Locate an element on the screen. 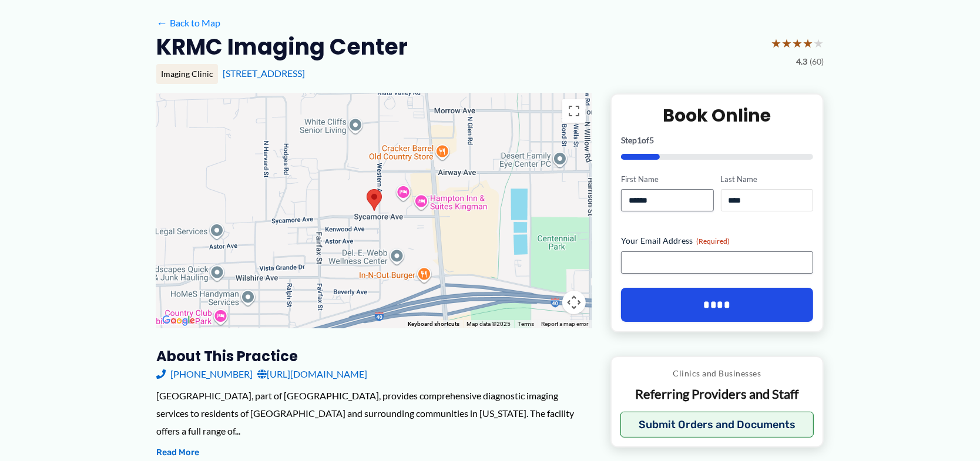 The height and width of the screenshot is (461, 980). a: Report a map error is located at coordinates (565, 323).